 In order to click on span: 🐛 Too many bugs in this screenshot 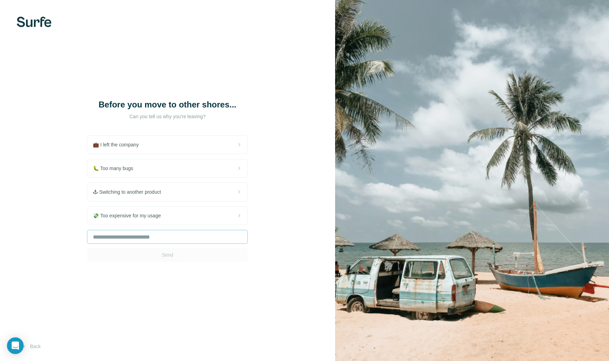, I will do `click(116, 168)`.